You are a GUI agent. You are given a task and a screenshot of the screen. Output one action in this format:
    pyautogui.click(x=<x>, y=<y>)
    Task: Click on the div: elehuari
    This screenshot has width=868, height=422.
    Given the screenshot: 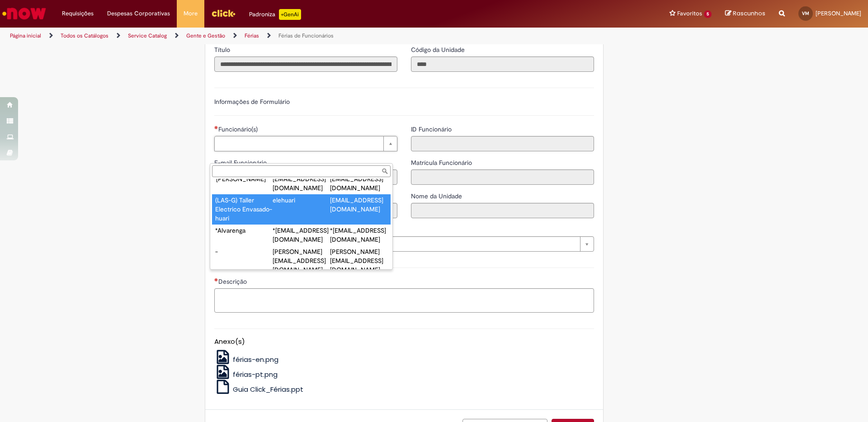 What is the action you would take?
    pyautogui.click(x=301, y=201)
    